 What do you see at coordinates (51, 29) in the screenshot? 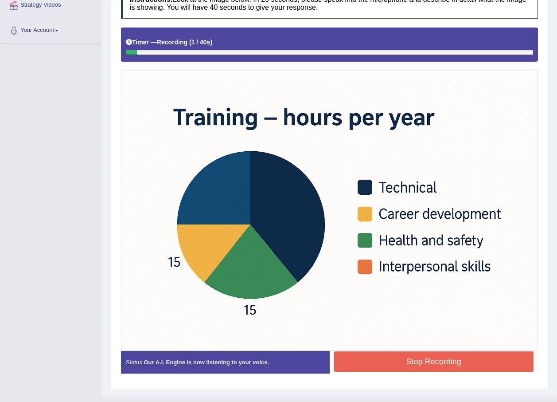
I see `a: Your Account` at bounding box center [51, 29].